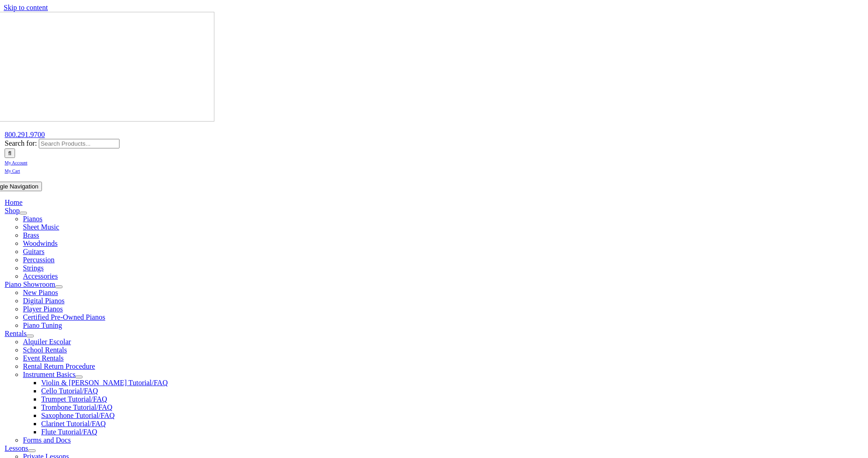  Describe the element at coordinates (47, 440) in the screenshot. I see `span: Forms and Docs` at that location.